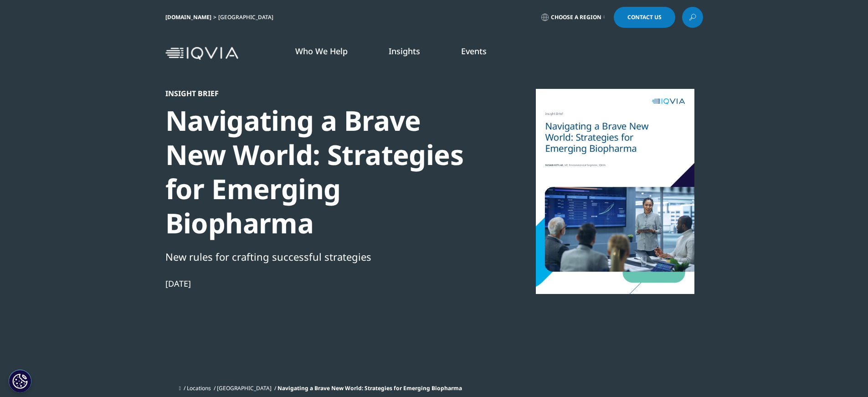 This screenshot has width=868, height=397. Describe the element at coordinates (322, 51) in the screenshot. I see `a: Who We Help` at that location.